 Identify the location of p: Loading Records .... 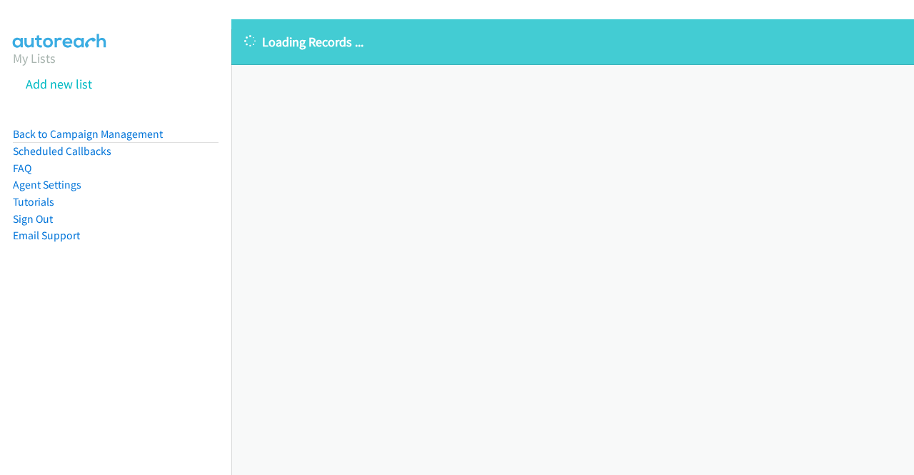
(573, 41).